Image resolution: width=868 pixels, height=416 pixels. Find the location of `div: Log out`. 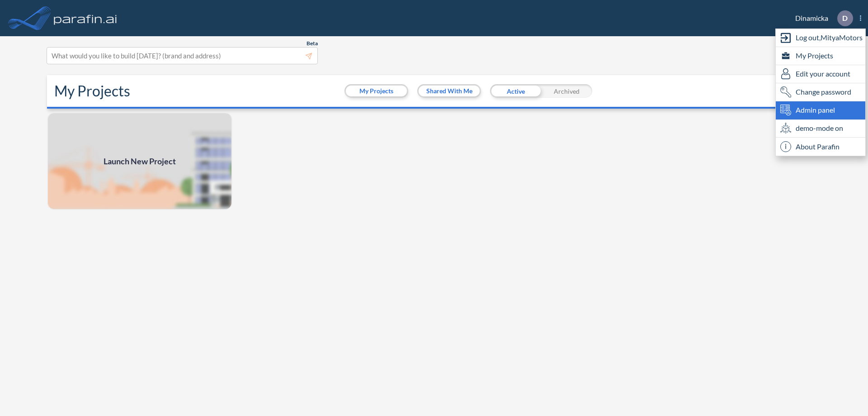

div: Log out is located at coordinates (821, 38).